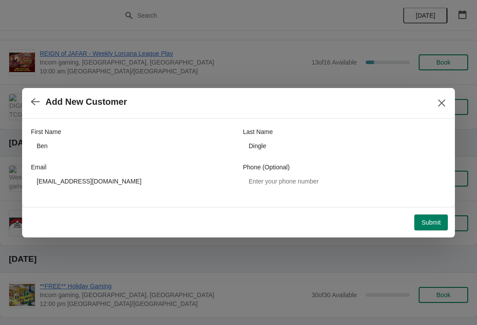  What do you see at coordinates (258, 132) in the screenshot?
I see `label: Last Name` at bounding box center [258, 132].